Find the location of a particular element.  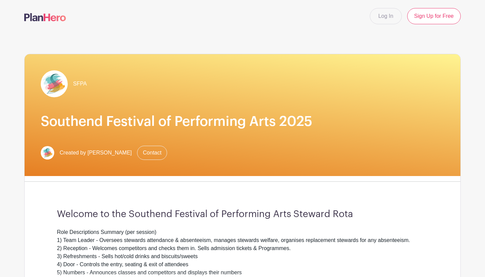

a: Contact is located at coordinates (152, 153).